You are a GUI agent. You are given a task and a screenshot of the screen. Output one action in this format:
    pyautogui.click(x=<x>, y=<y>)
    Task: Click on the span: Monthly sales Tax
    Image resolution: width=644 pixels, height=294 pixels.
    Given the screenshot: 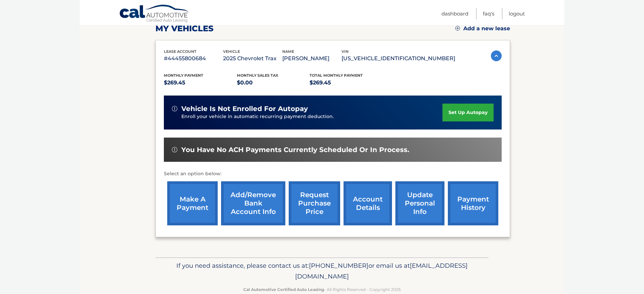 What is the action you would take?
    pyautogui.click(x=258, y=75)
    